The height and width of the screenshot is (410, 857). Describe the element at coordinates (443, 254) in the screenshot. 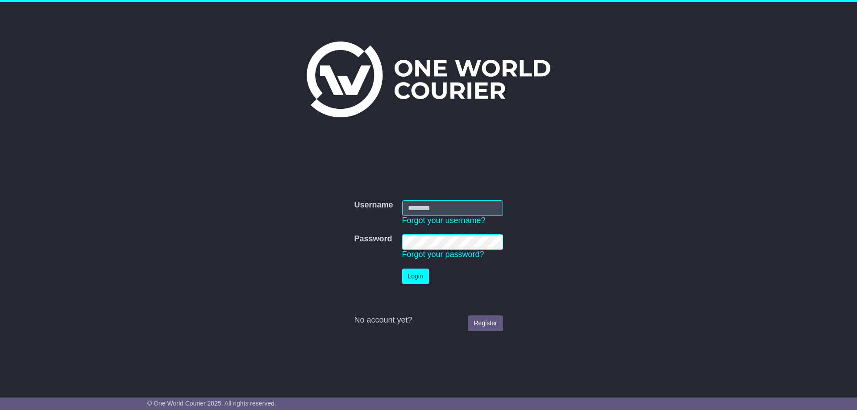

I see `a: Forgot your password?` at that location.